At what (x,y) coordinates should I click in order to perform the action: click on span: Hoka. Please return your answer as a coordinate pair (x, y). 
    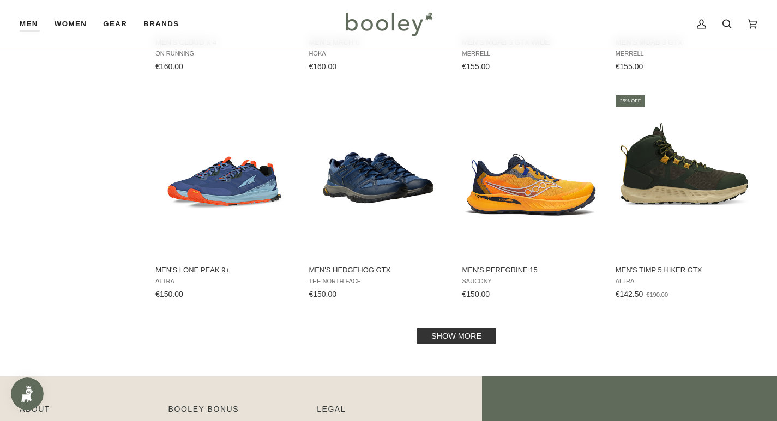
    Looking at the image, I should click on (377, 53).